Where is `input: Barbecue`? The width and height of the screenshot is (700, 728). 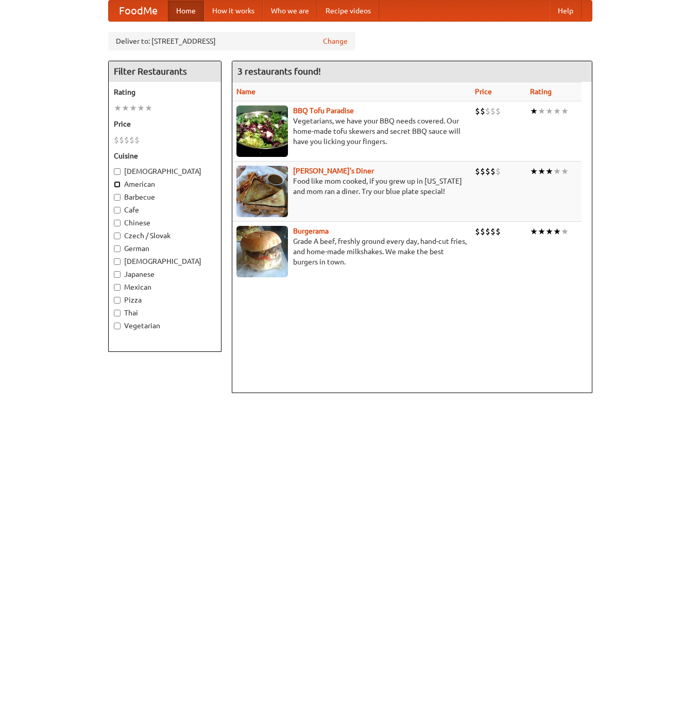
input: Barbecue is located at coordinates (117, 197).